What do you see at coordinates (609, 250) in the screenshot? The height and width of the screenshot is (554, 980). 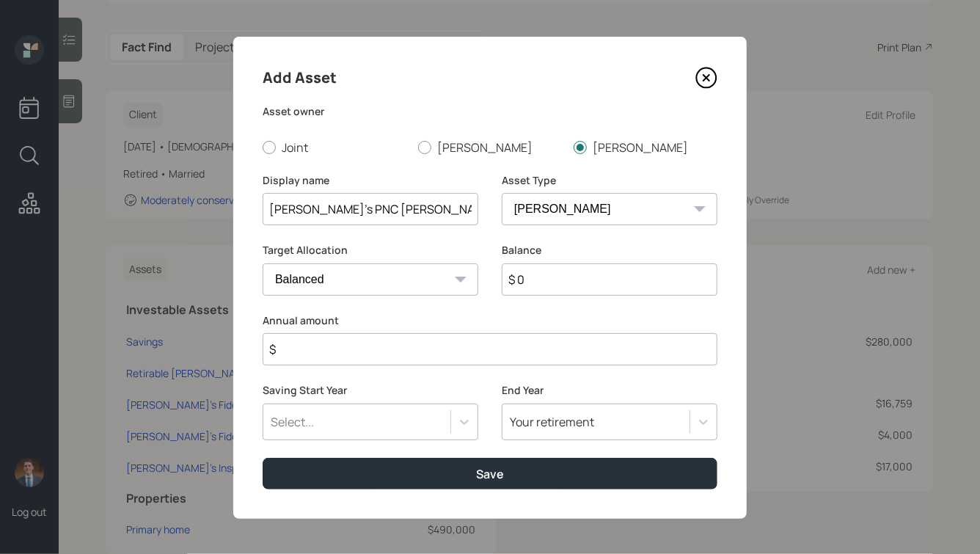 I see `label: Balance` at bounding box center [609, 250].